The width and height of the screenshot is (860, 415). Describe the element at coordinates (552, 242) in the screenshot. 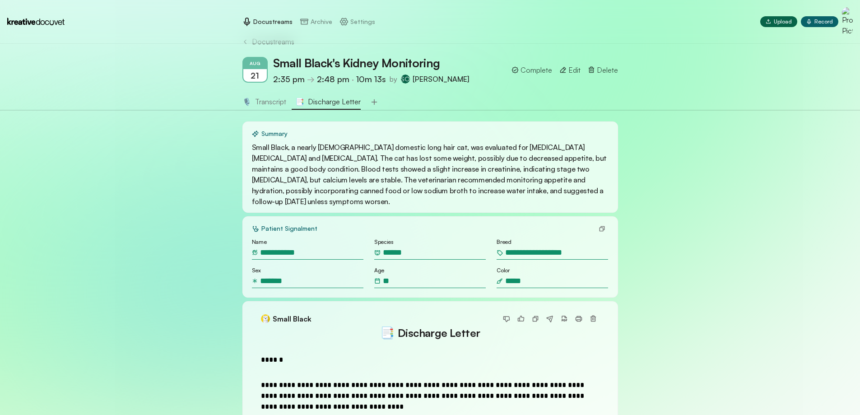

I see `p: Breed` at that location.